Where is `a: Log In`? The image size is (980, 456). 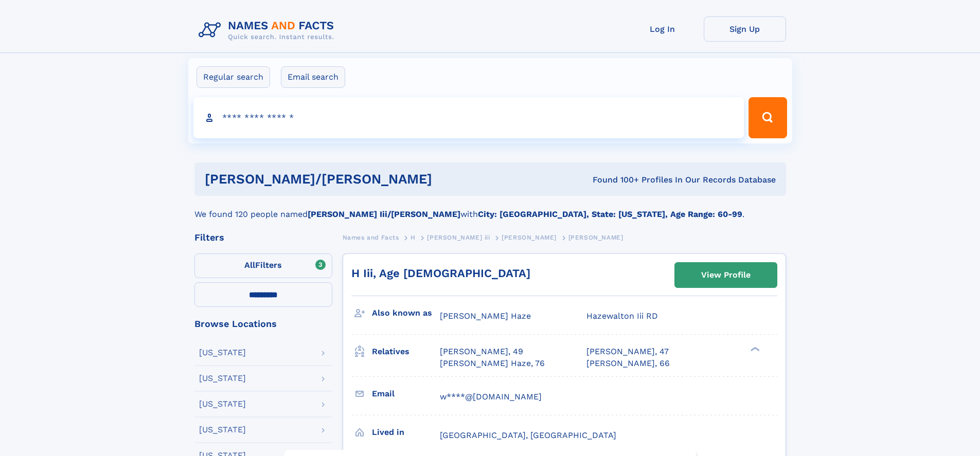 a: Log In is located at coordinates (663, 29).